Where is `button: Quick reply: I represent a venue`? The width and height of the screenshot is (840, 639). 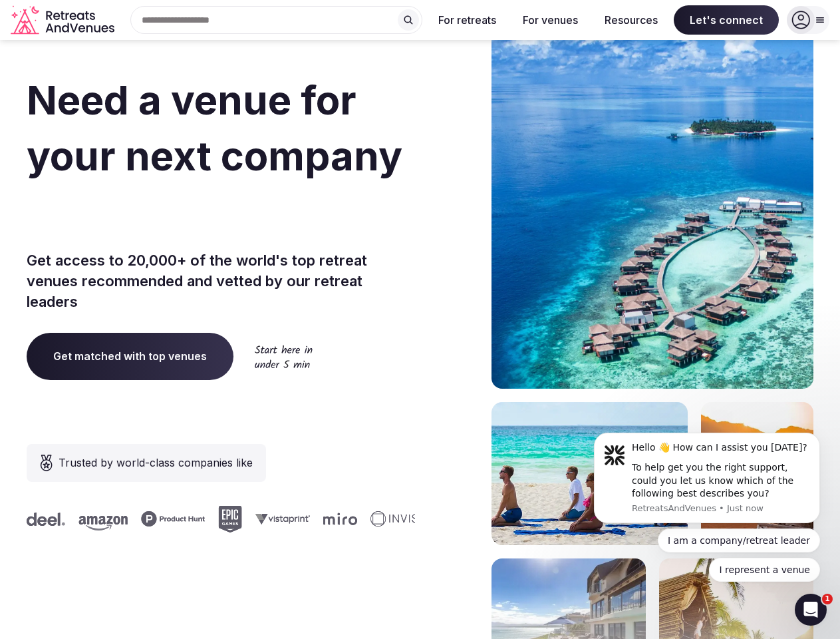 button: Quick reply: I represent a venue is located at coordinates (190, 154).